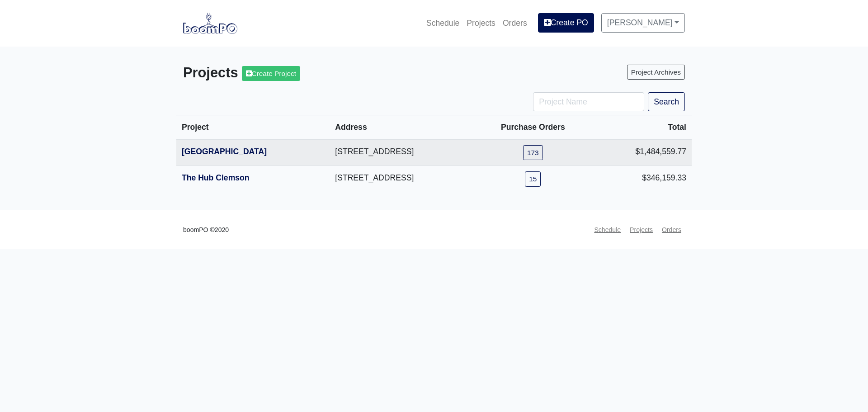 The image size is (868, 412). Describe the element at coordinates (656, 72) in the screenshot. I see `a: Project Archives` at that location.